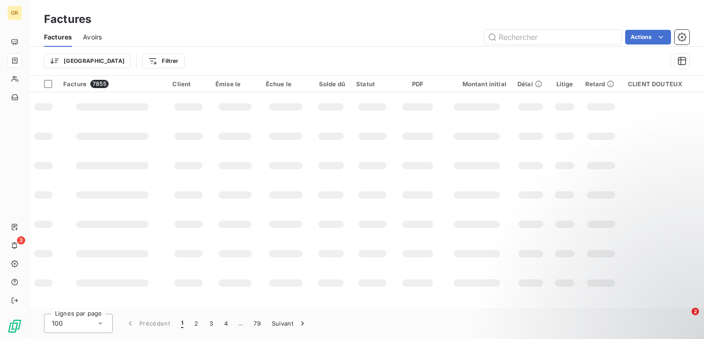 This screenshot has width=704, height=339. What do you see at coordinates (67, 19) in the screenshot?
I see `h3: Factures` at bounding box center [67, 19].